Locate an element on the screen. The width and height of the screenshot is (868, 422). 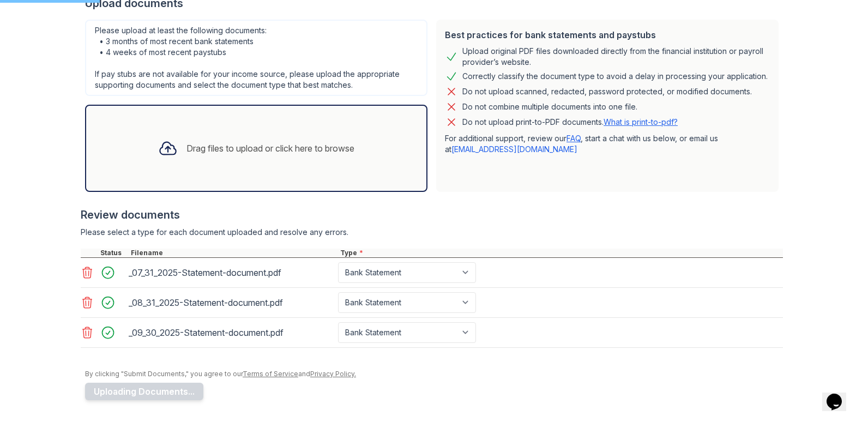
p: For additional support, review our , start a chat with us below, or email us at is located at coordinates (607, 144).